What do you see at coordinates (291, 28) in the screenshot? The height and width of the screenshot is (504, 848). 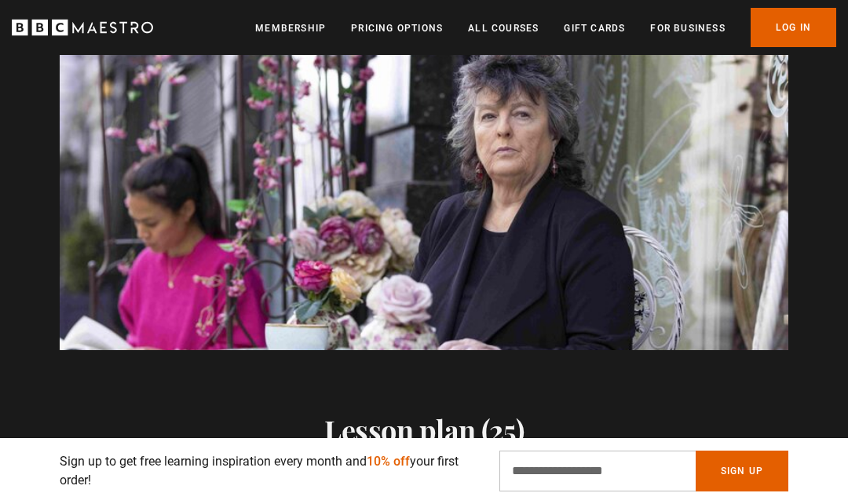 I see `a: Membership` at bounding box center [291, 28].